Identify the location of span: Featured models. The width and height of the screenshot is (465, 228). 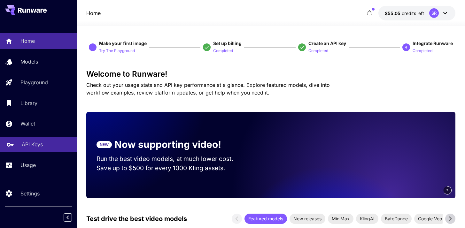
(266, 219).